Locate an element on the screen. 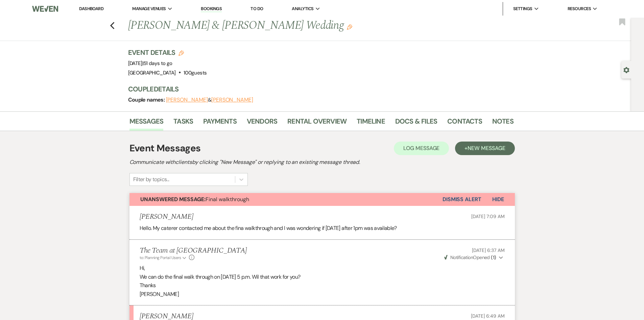 This screenshot has height=320, width=644. button: to: Planning Portal Users is located at coordinates (164, 258).